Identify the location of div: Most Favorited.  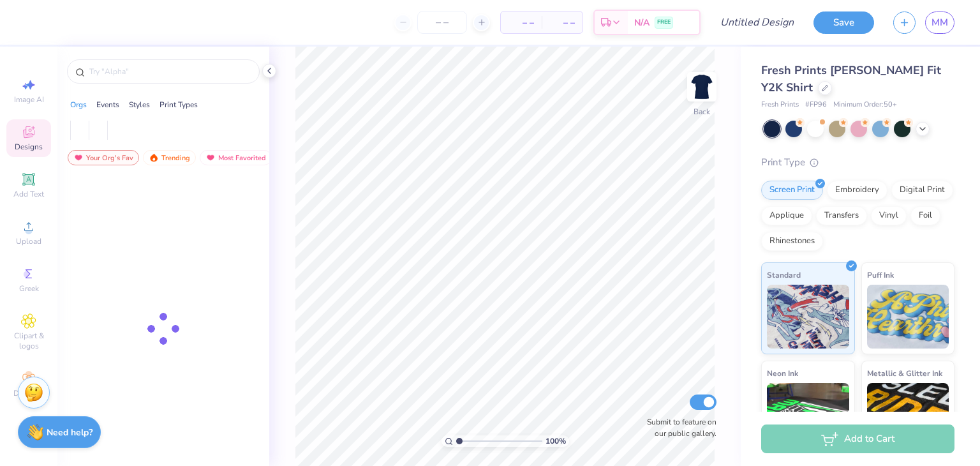
(235, 158).